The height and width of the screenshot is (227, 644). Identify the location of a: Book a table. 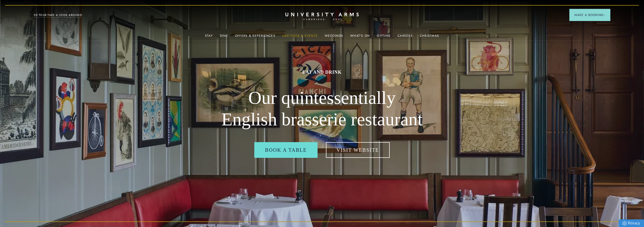
(286, 150).